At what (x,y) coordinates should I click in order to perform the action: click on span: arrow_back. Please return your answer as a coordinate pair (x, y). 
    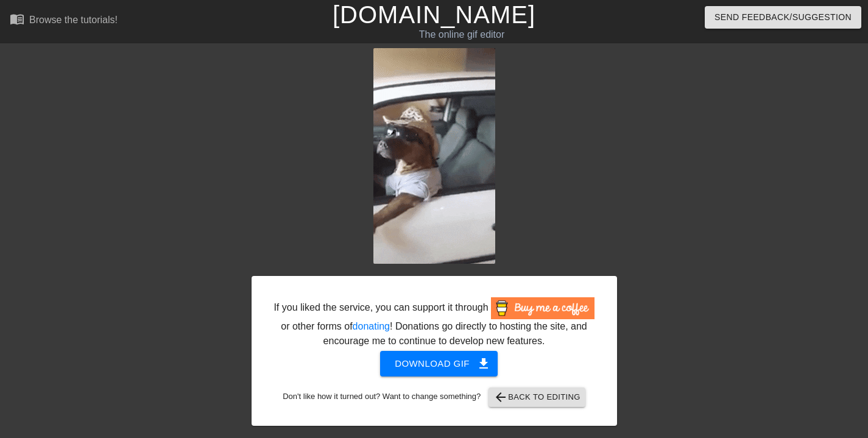
    Looking at the image, I should click on (500, 398).